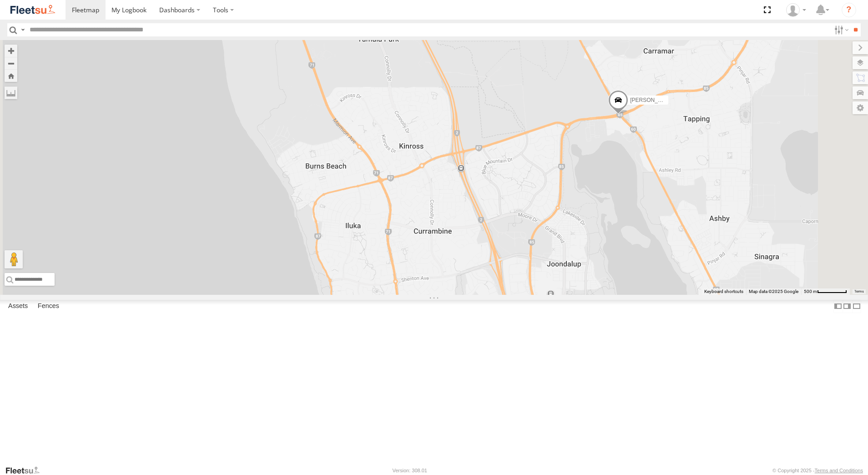 The width and height of the screenshot is (868, 475). I want to click on label: Fences, so click(48, 307).